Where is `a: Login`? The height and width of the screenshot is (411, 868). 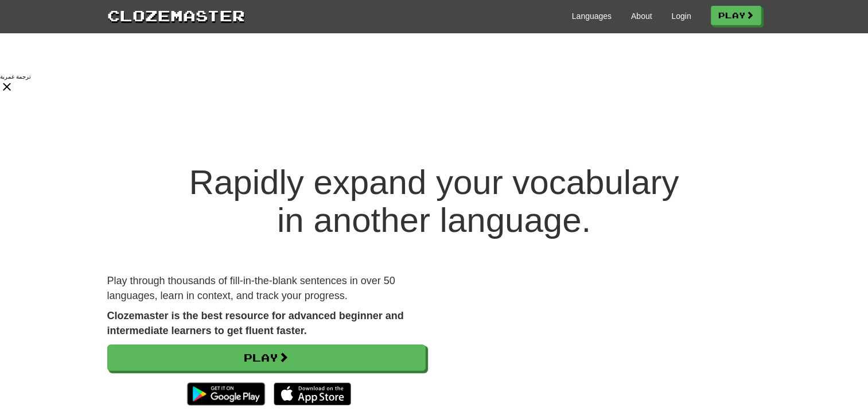 a: Login is located at coordinates (681, 16).